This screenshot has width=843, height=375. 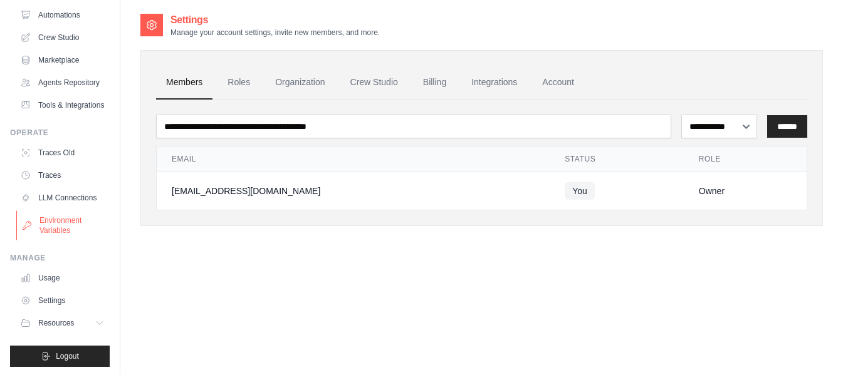 What do you see at coordinates (62, 105) in the screenshot?
I see `a: Tools & Integrations` at bounding box center [62, 105].